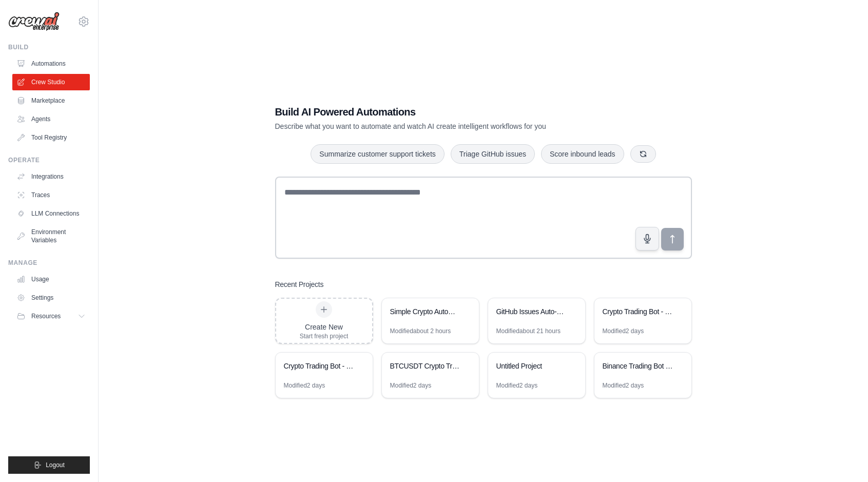 This screenshot has width=868, height=482. What do you see at coordinates (324, 336) in the screenshot?
I see `div: Start fresh project` at bounding box center [324, 336].